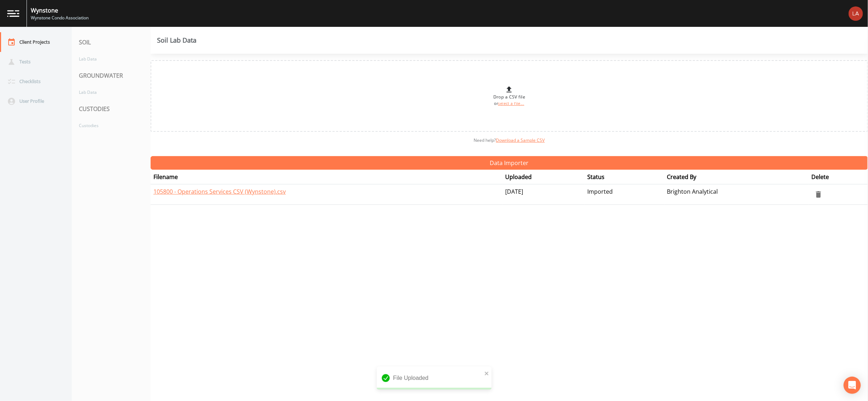 Image resolution: width=868 pixels, height=401 pixels. What do you see at coordinates (543, 177) in the screenshot?
I see `th: Uploaded` at bounding box center [543, 177].